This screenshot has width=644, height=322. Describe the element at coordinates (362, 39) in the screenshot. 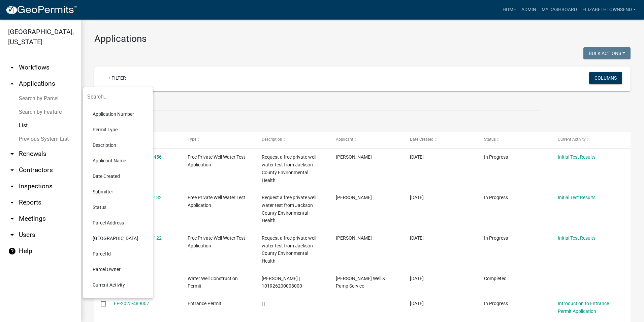

I see `h3: Applications` at that location.